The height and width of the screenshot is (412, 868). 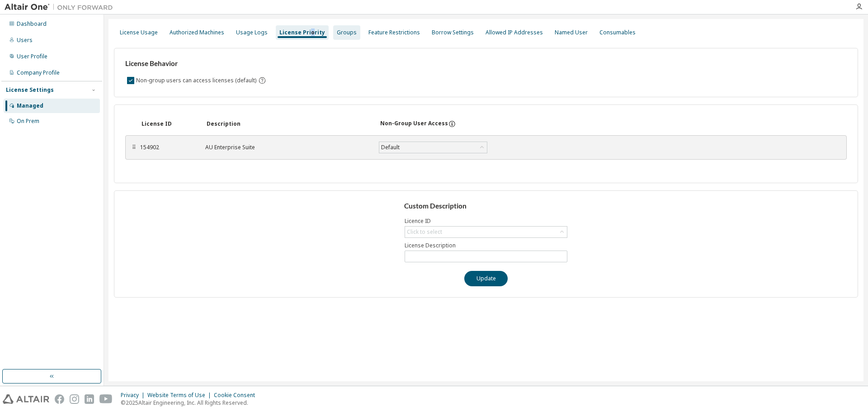 What do you see at coordinates (169, 124) in the screenshot?
I see `div: License ID` at bounding box center [169, 124].